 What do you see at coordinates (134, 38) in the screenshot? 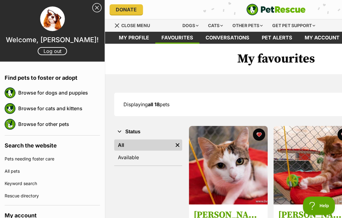
I see `a: My profile` at bounding box center [134, 38].